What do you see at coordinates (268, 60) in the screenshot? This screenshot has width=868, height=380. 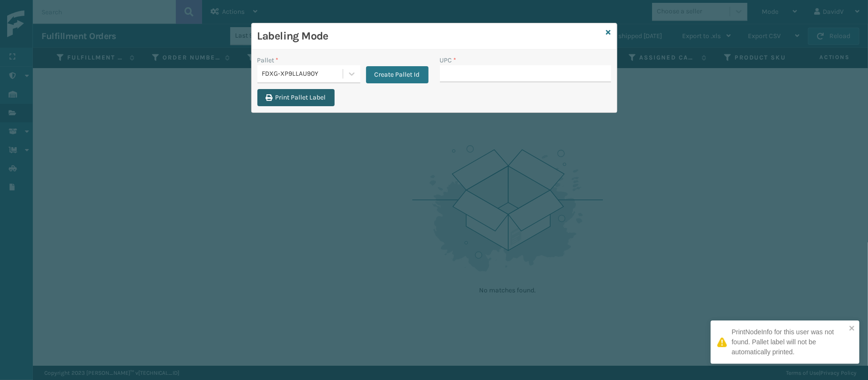 I see `label: Pallet` at bounding box center [268, 60].